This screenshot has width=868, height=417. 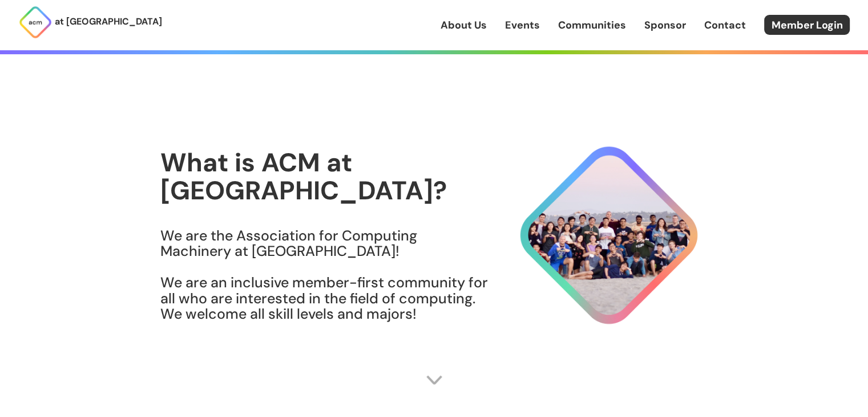 I want to click on a: Communities, so click(x=591, y=25).